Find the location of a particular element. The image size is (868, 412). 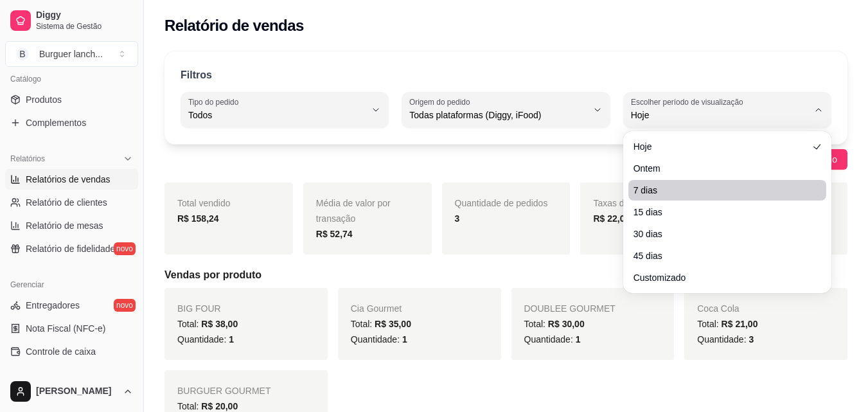

strong: R$ 52,74 is located at coordinates (334, 234).